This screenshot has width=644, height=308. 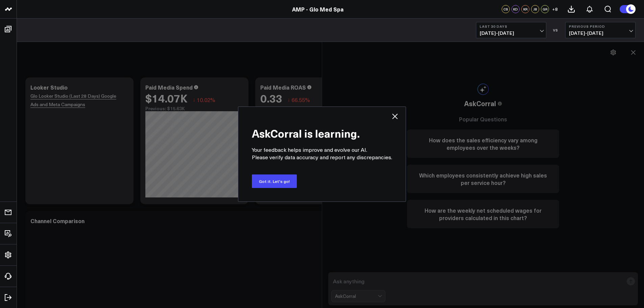 What do you see at coordinates (318, 9) in the screenshot?
I see `a: AMP - Glo Med Spa` at bounding box center [318, 9].